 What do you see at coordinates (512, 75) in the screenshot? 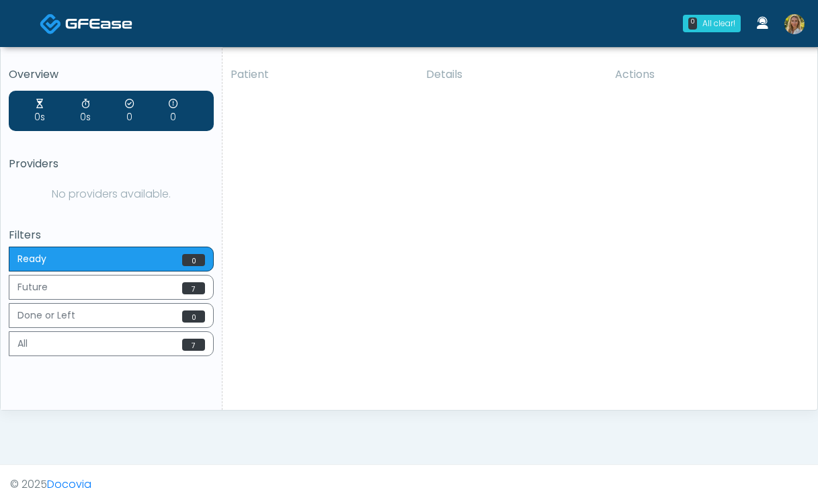
I see `th: Details` at bounding box center [512, 75].